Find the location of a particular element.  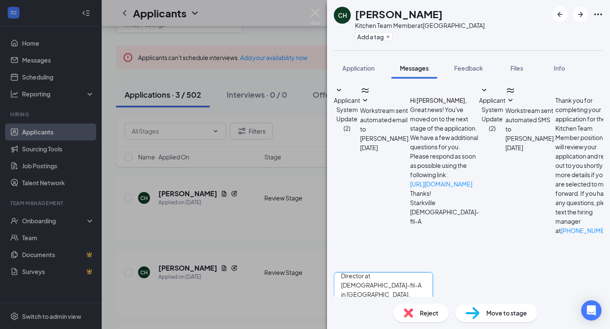

button: ArrowLeftNew is located at coordinates (560, 14).